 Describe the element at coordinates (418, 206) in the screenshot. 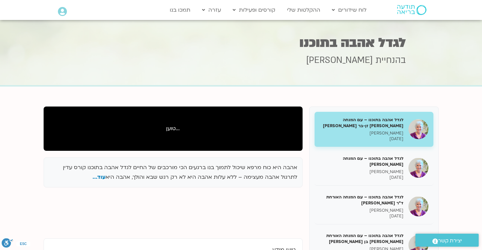

I see `img: לגדל אהבה בתוכנו – עם המנחה האורחת ד"ר נועה אלבלדה` at that location.